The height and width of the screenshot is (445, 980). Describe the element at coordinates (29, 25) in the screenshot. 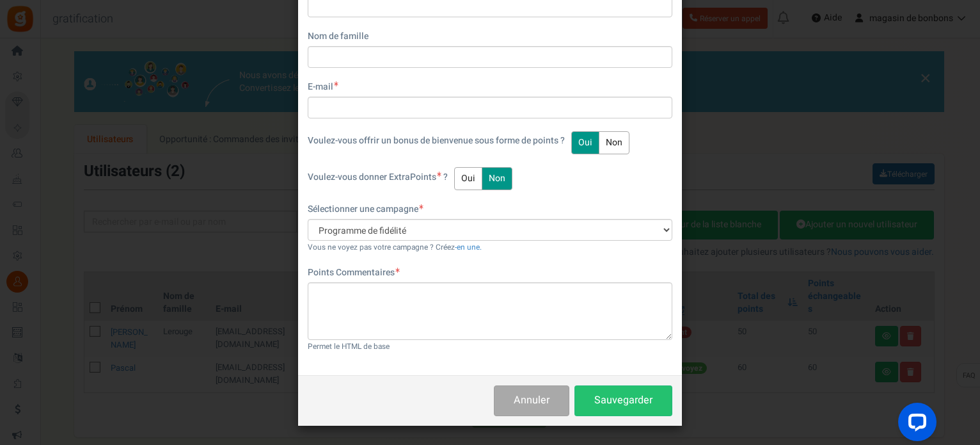

I see `button: Ouvrir le widget de chat LiveChat` at that location.